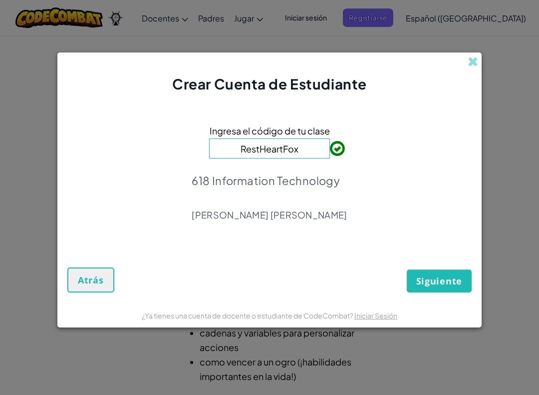  Describe the element at coordinates (439, 281) in the screenshot. I see `button: Siguiente` at that location.